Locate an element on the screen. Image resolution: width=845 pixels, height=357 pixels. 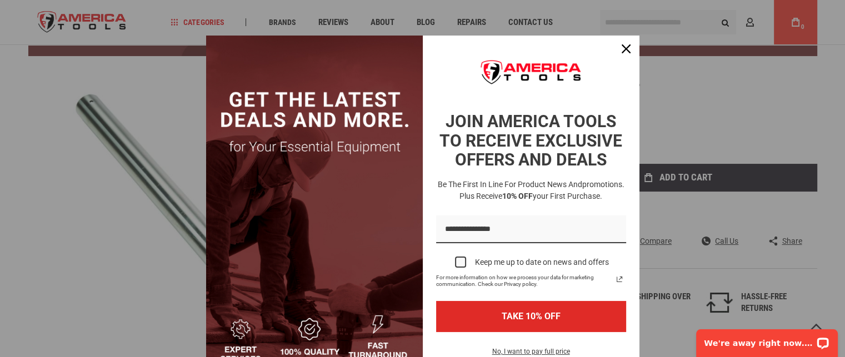
strong: 10% OFF is located at coordinates (517, 196).